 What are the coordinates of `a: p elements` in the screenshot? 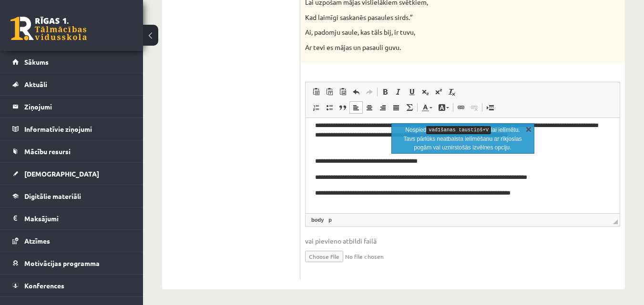 It's located at (330, 220).